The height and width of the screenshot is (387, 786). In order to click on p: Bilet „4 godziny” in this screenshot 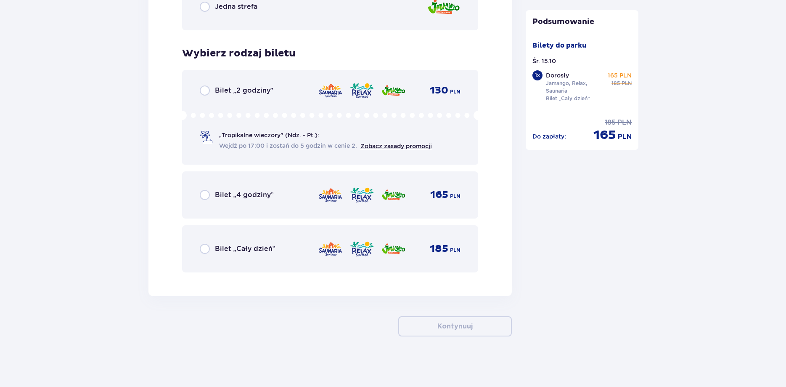, I will do `click(244, 195)`.